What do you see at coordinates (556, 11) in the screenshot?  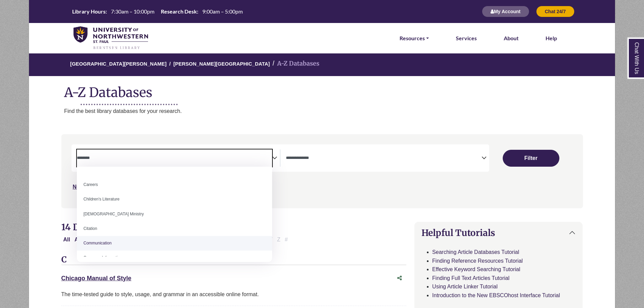 I see `button: Chat 24/7` at bounding box center [556, 11].